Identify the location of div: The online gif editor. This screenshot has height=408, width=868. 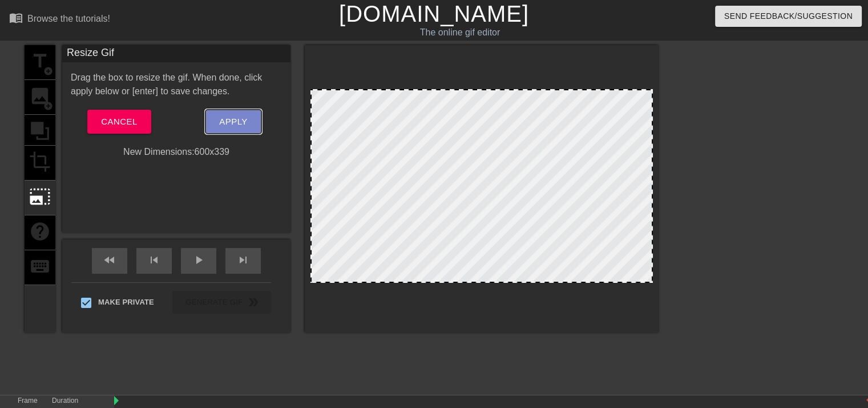
(460, 32).